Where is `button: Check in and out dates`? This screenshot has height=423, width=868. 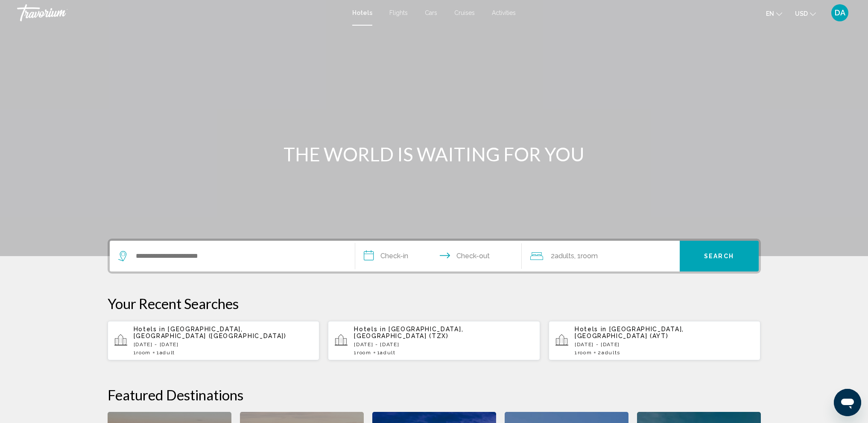
button: Check in and out dates is located at coordinates (438, 256).